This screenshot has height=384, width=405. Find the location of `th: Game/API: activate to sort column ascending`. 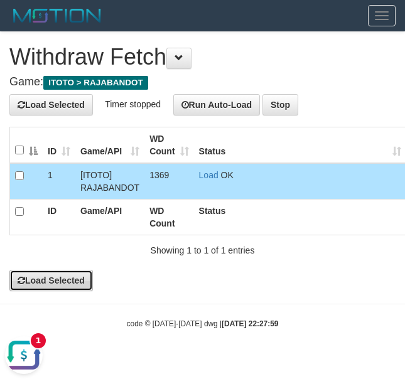

th: Game/API: activate to sort column ascending is located at coordinates (110, 146).